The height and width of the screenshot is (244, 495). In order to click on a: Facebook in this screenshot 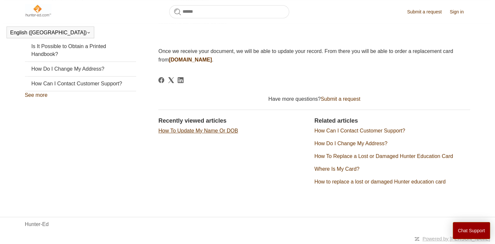, I will do `click(161, 80)`.